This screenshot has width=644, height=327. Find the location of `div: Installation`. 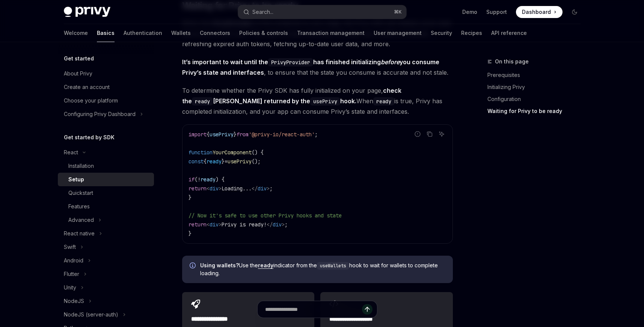

div: Installation is located at coordinates (81, 166).